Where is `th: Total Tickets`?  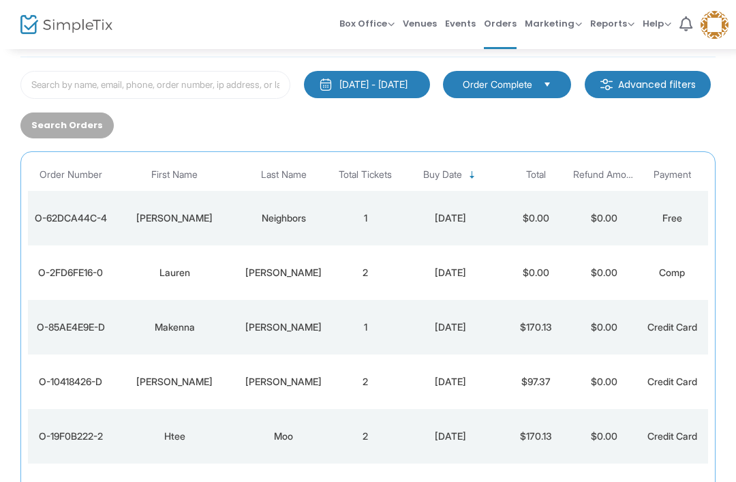 th: Total Tickets is located at coordinates (365, 174).